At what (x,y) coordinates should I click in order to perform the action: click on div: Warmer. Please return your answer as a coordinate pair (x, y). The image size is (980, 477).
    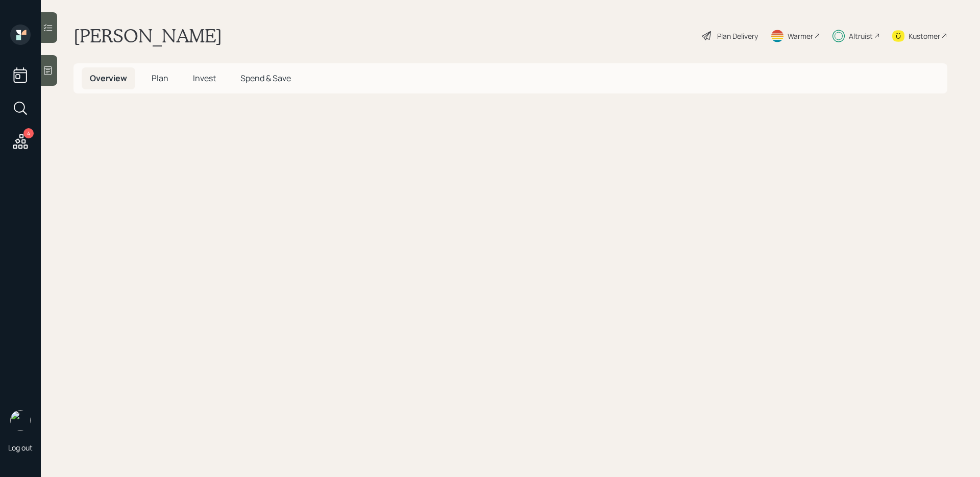
    Looking at the image, I should click on (800, 36).